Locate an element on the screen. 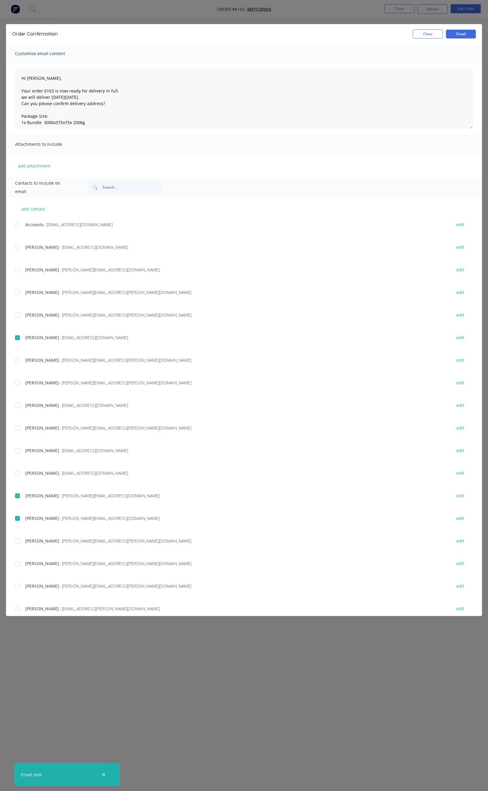 The height and width of the screenshot is (791, 488). span: Accounts is located at coordinates (34, 224).